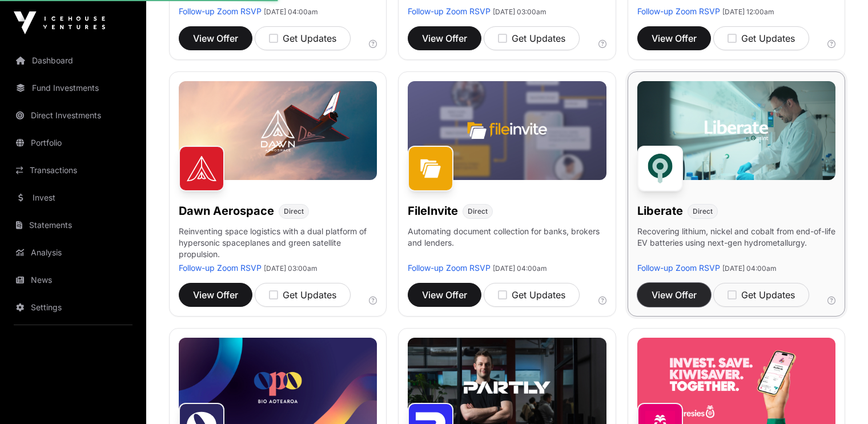 Image resolution: width=868 pixels, height=424 pixels. I want to click on a: Statements, so click(73, 225).